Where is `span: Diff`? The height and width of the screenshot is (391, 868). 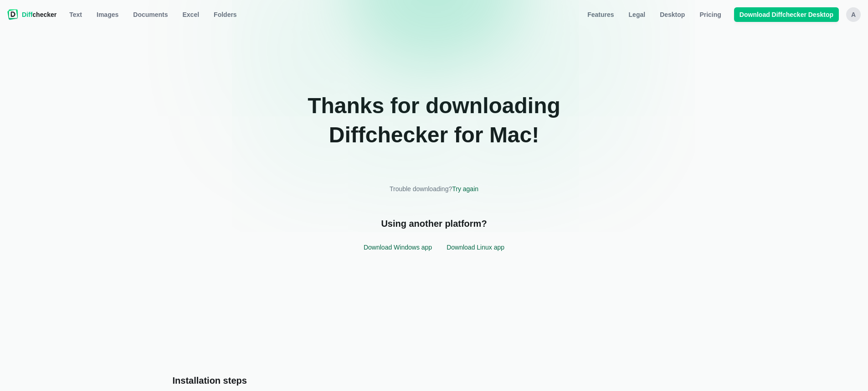
span: Diff is located at coordinates (27, 15).